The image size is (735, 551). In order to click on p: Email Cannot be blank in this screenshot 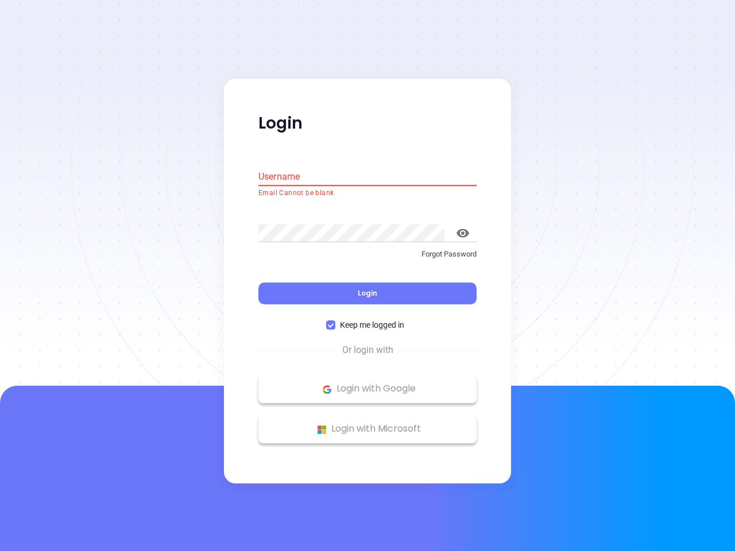, I will do `click(368, 194)`.